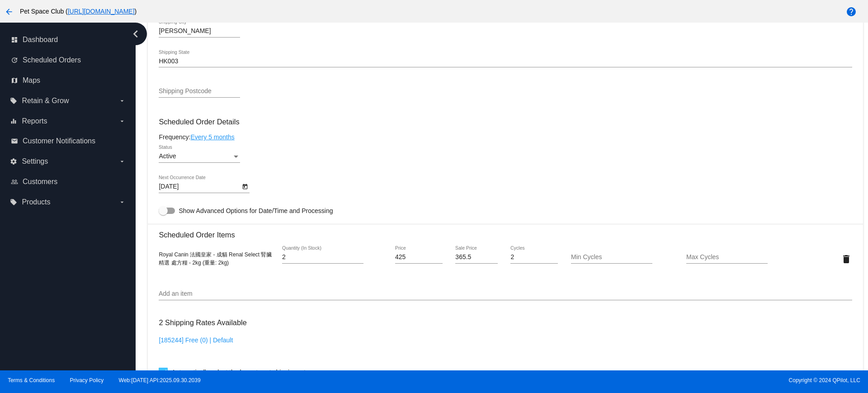 This screenshot has width=868, height=393. What do you see at coordinates (68, 141) in the screenshot?
I see `a: email Customer Notifications` at bounding box center [68, 141].